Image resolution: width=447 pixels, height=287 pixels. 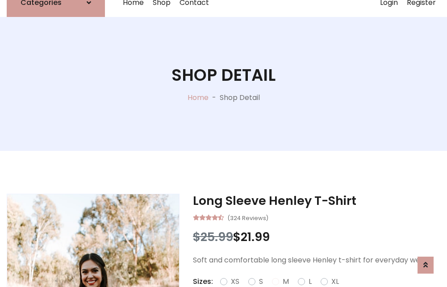 What do you see at coordinates (286, 282) in the screenshot?
I see `label: M` at bounding box center [286, 282].